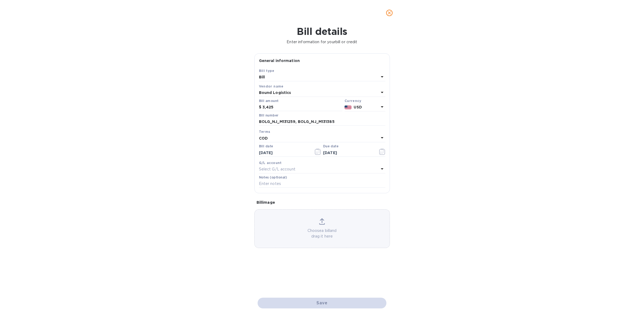  I want to click on p: Choose a bill and drag it here, so click(322, 233).